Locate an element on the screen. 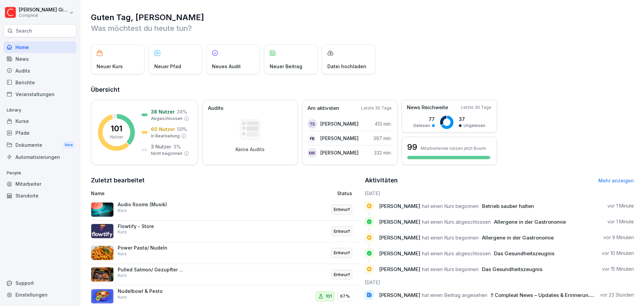 The height and width of the screenshot is (306, 644). div: Dokumente is located at coordinates (40, 145).